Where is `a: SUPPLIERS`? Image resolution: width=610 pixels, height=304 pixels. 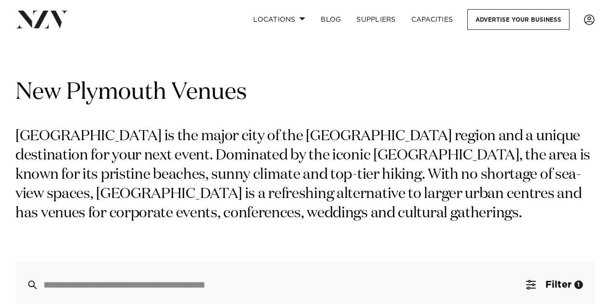 a: SUPPLIERS is located at coordinates (375, 19).